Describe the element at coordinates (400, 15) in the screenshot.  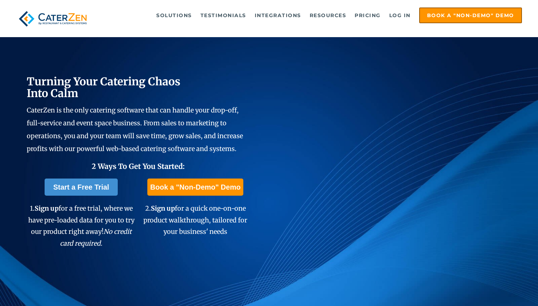
I see `a: Log in` at that location.